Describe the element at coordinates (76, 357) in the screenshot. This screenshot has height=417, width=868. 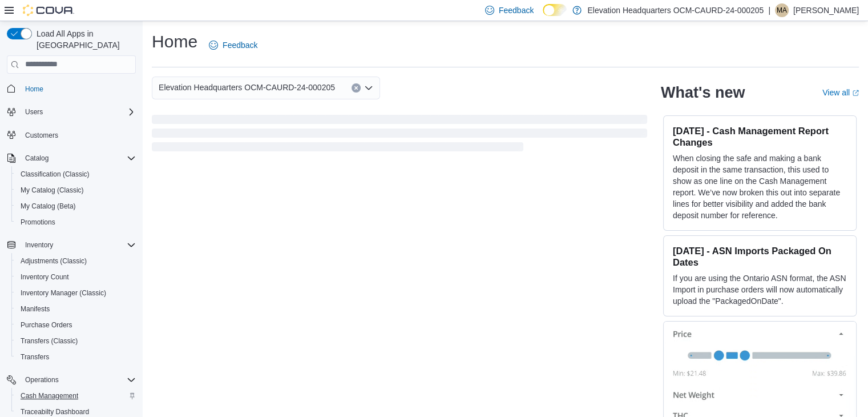
I see `button: Transfers` at that location.